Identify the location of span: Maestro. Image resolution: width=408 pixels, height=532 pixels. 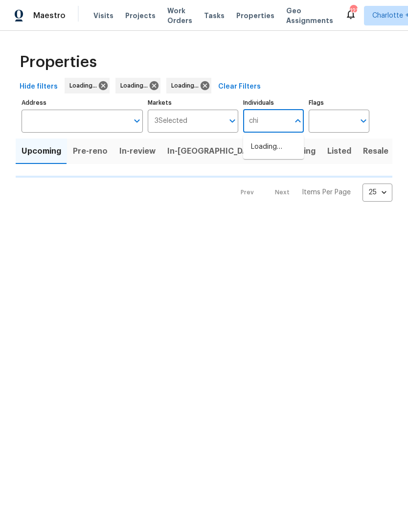
(50, 16).